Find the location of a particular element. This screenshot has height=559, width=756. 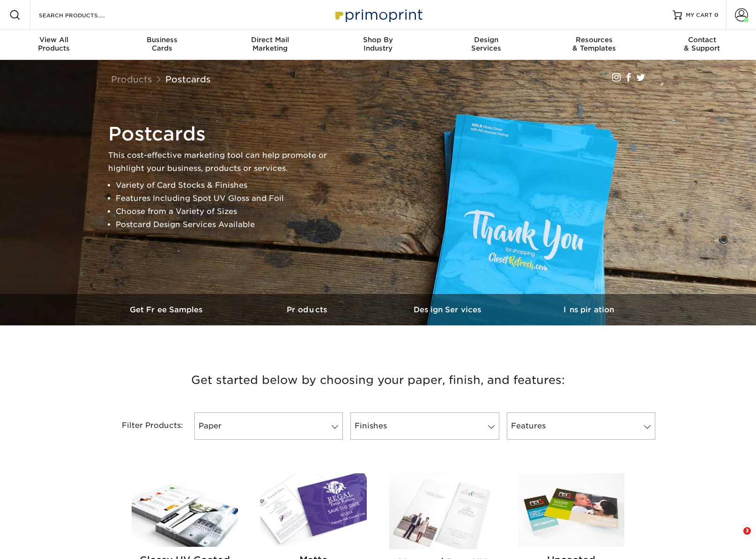

li: Variety of Card Stocks & Finishes is located at coordinates (229, 185).